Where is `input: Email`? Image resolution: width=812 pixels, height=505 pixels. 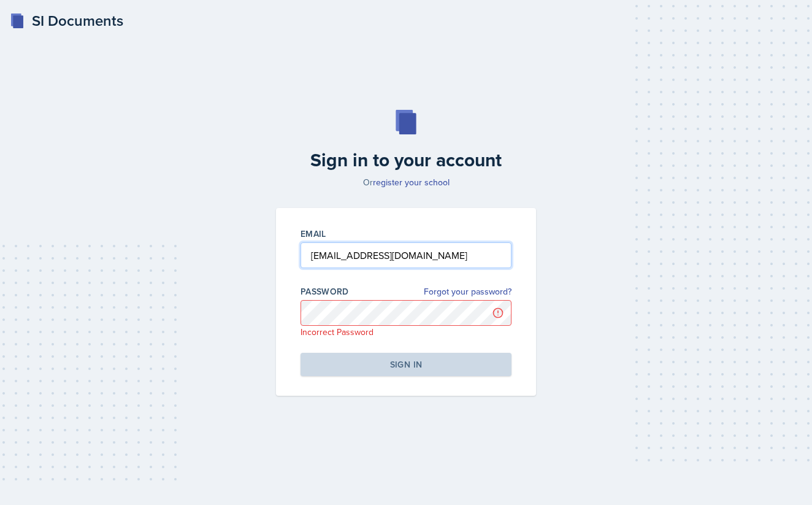
input: Email is located at coordinates (406, 256).